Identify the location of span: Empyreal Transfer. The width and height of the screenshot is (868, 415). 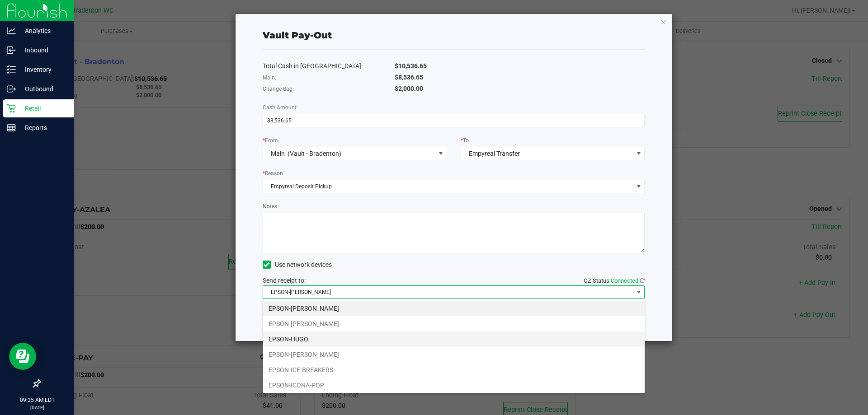
(494, 153).